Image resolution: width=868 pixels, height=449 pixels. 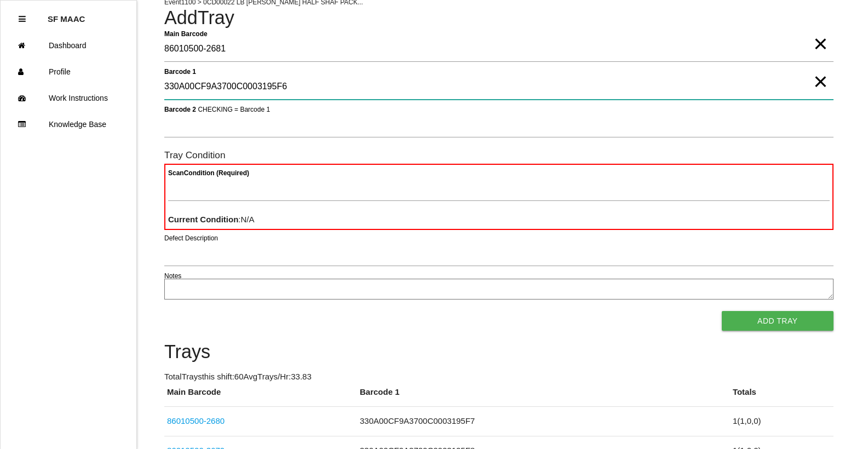 I want to click on td: 1 ( 1 , 0 , 0 ), so click(x=782, y=421).